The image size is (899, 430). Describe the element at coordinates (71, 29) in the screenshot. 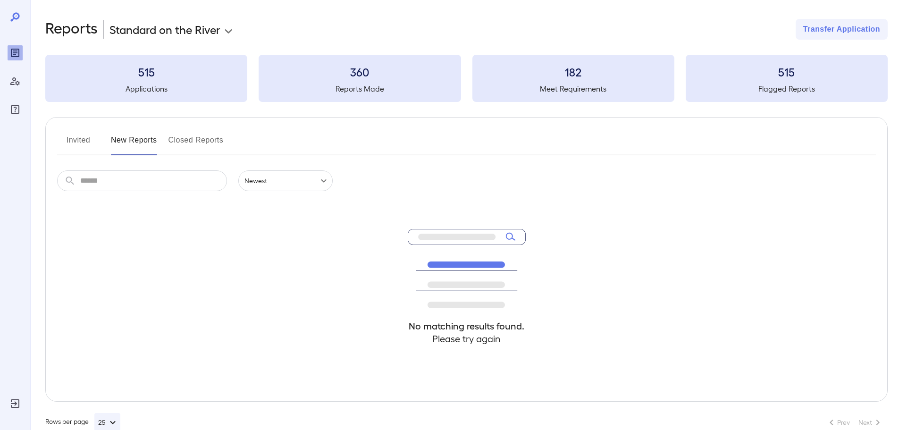

I see `h2: Reports` at that location.